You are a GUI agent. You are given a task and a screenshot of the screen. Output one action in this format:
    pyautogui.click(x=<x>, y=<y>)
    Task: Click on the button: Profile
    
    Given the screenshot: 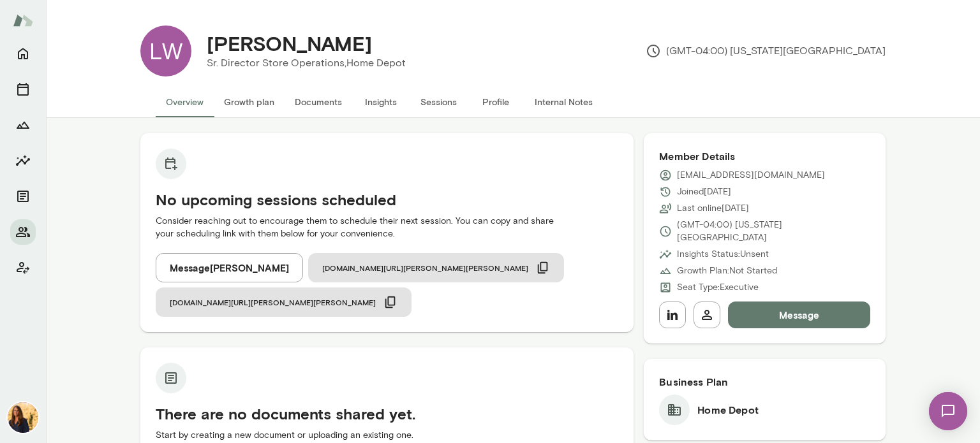 What is the action you would take?
    pyautogui.click(x=496, y=102)
    